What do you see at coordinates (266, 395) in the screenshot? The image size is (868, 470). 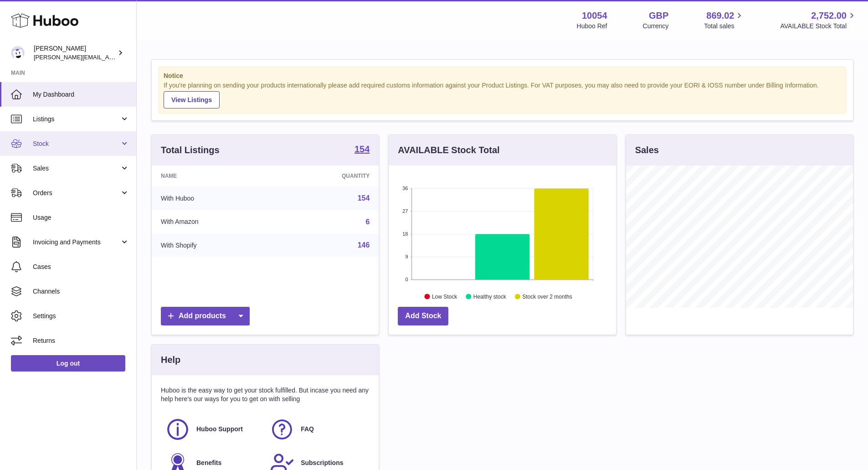 I see `p: Huboo is the easy way to get your stock fulfilled. But incase you need any help here's our ways f...` at bounding box center [266, 395].